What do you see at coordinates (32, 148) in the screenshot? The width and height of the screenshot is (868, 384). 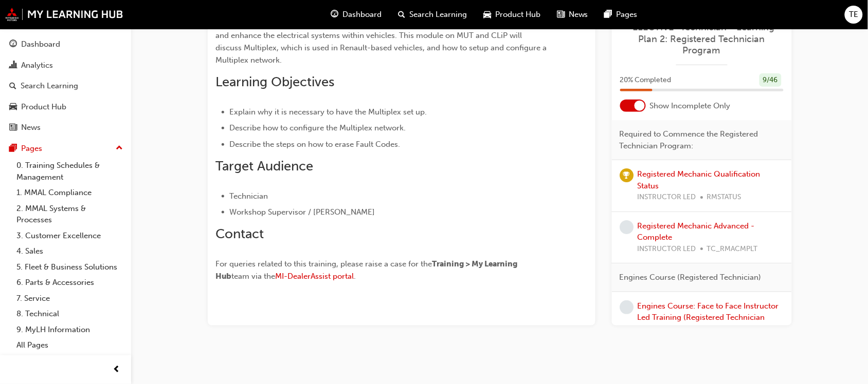 I see `div: Pages` at bounding box center [32, 148].